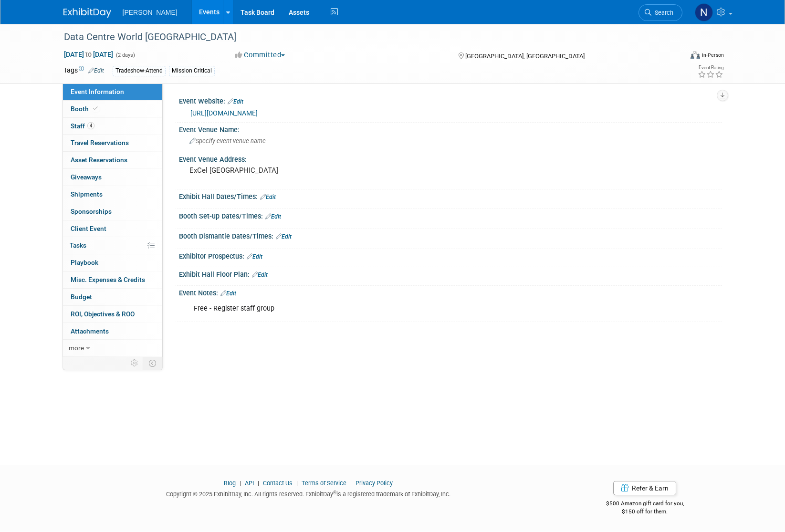 The height and width of the screenshot is (532, 785). Describe the element at coordinates (113, 279) in the screenshot. I see `a: Misc. Expenses & Credits` at that location.